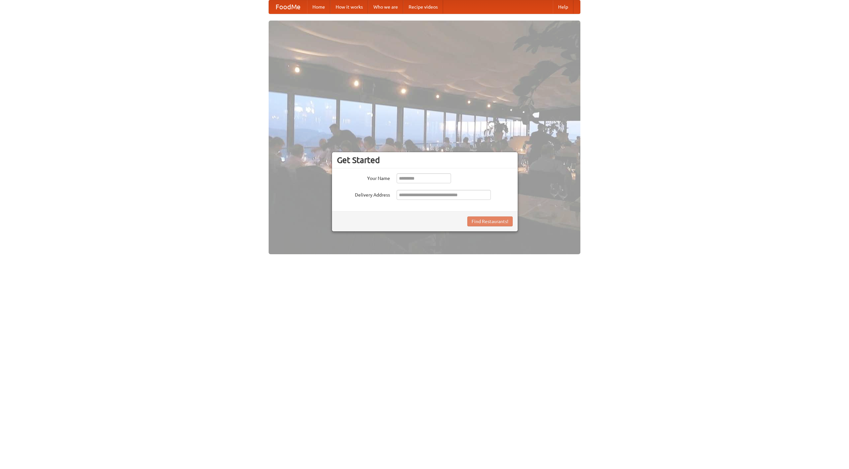 Image resolution: width=849 pixels, height=469 pixels. Describe the element at coordinates (490, 222) in the screenshot. I see `button: Find Restaurants!` at that location.